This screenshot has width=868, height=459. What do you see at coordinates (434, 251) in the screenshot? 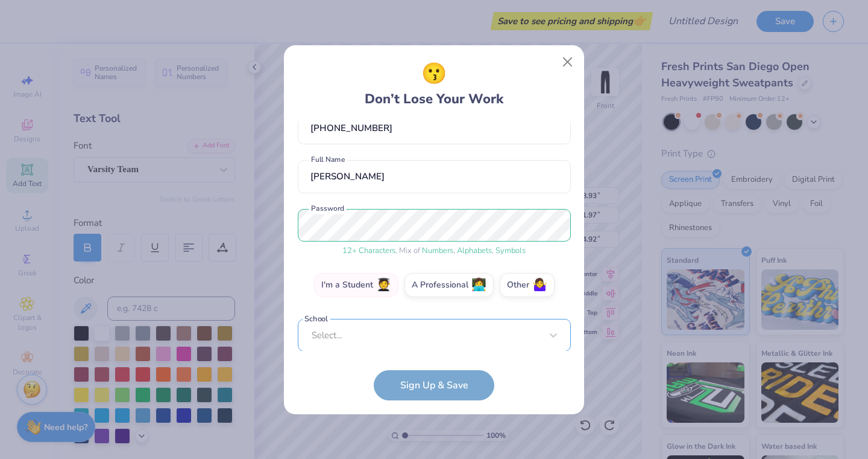
I see `div: , Mix of , ,` at bounding box center [434, 251].